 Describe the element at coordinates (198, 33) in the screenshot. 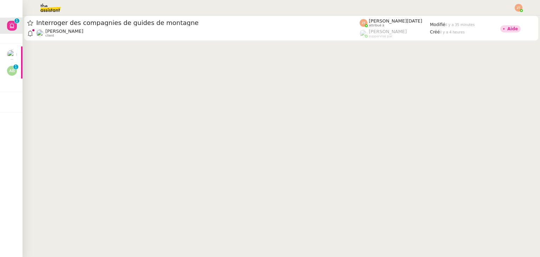

I see `app-user-detailed-label: client` at that location.